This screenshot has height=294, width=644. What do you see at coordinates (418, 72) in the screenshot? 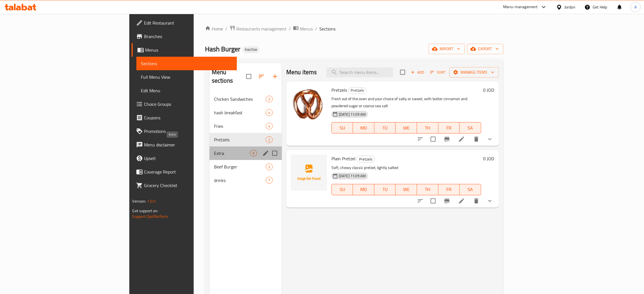
I see `span: Add item` at bounding box center [418, 72].